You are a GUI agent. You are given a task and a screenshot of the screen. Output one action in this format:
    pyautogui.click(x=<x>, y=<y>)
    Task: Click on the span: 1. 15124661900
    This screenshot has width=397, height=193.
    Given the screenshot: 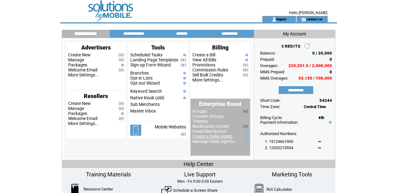 What is the action you would take?
    pyautogui.click(x=279, y=141)
    